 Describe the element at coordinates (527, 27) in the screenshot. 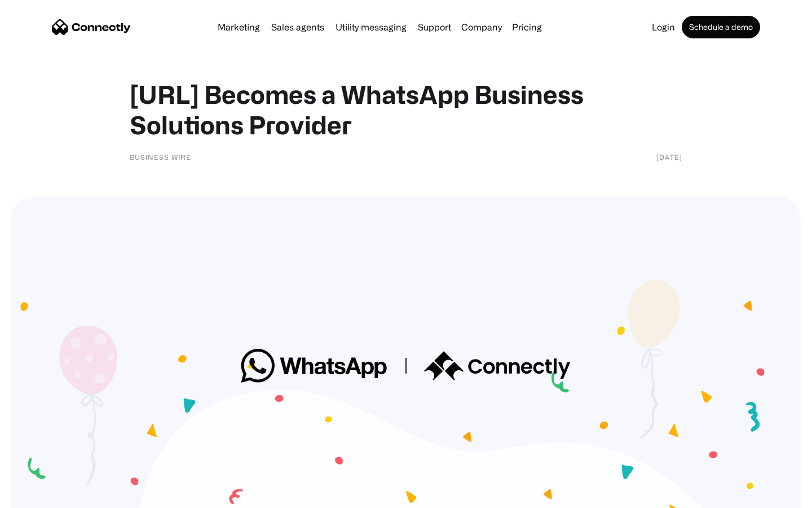

I see `a: Pricing` at that location.